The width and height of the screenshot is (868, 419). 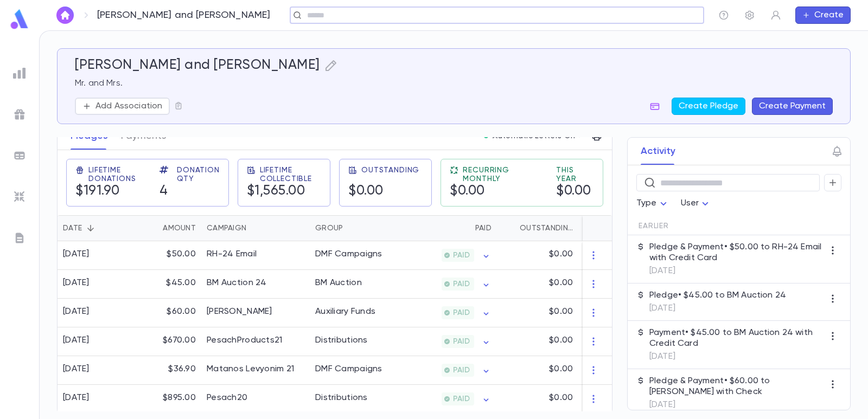 What do you see at coordinates (658, 151) in the screenshot?
I see `button: Activity` at bounding box center [658, 151].